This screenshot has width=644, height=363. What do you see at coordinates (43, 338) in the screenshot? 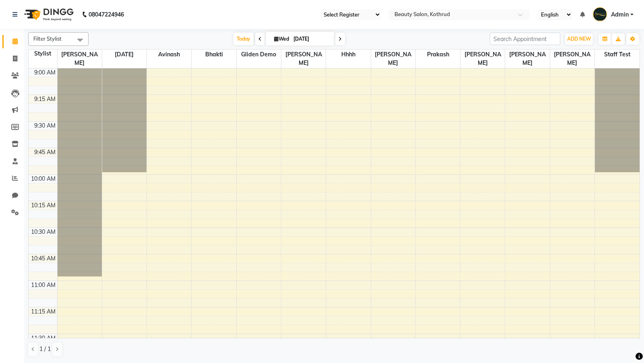
I see `div: 11:30 AM` at bounding box center [43, 338].